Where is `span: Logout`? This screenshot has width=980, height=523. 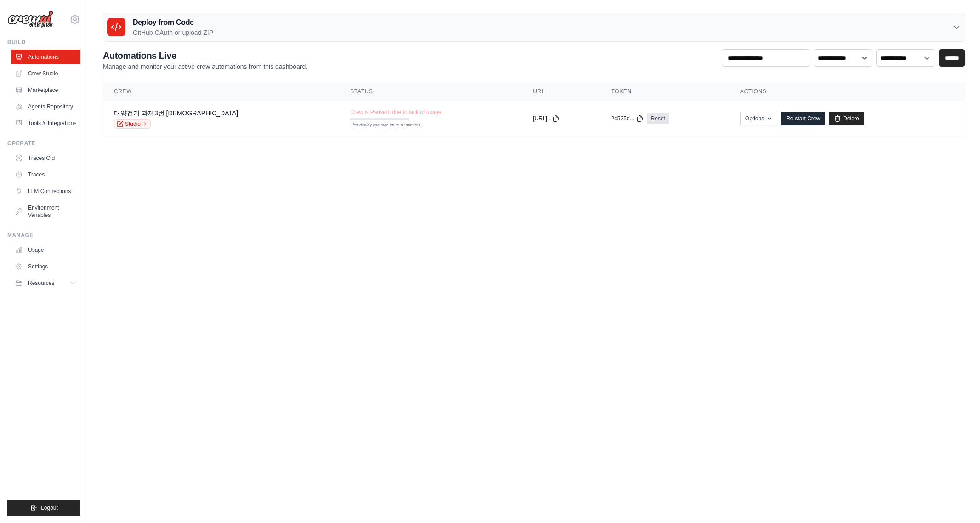 span: Logout is located at coordinates (49, 508).